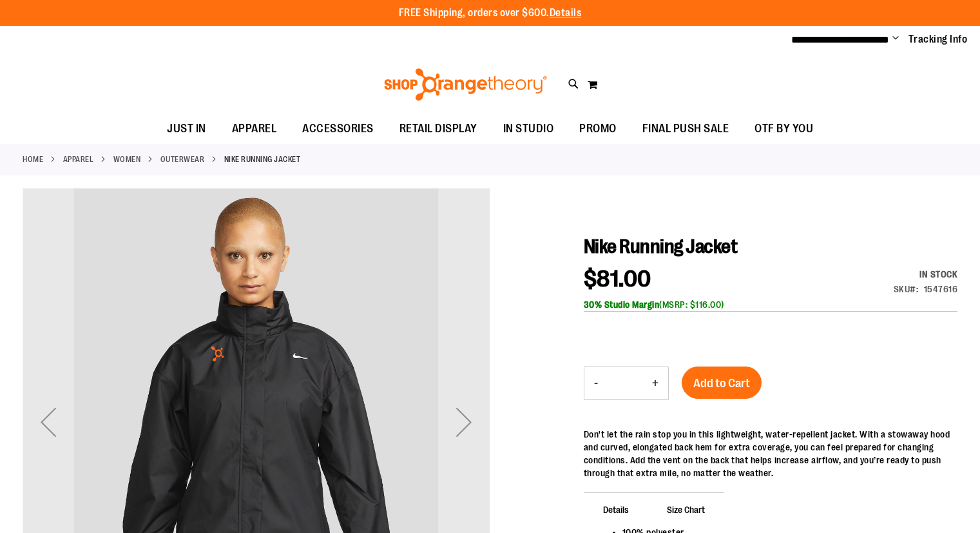  Describe the element at coordinates (685, 129) in the screenshot. I see `span: FINAL PUSH SALE` at that location.